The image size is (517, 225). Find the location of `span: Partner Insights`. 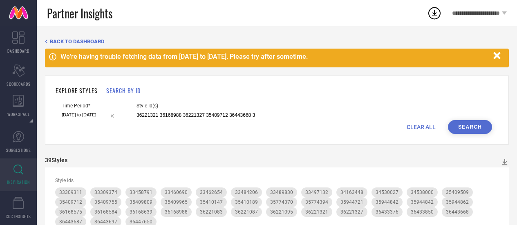

span: Partner Insights is located at coordinates (80, 13).